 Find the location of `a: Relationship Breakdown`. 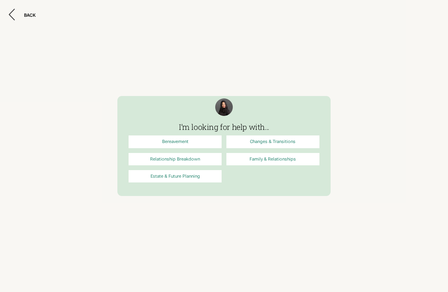

a: Relationship Breakdown is located at coordinates (175, 160).